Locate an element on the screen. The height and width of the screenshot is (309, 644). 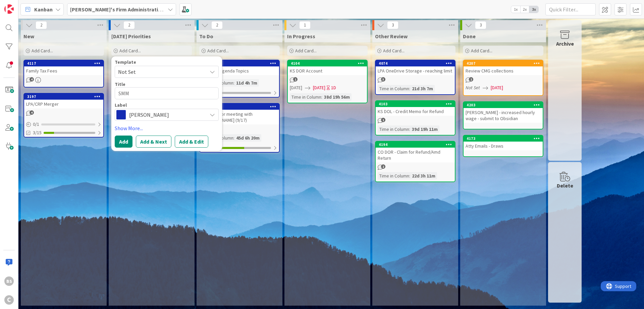
div: 4103KS DOL - Credit Memo for Refund is located at coordinates (415, 109).